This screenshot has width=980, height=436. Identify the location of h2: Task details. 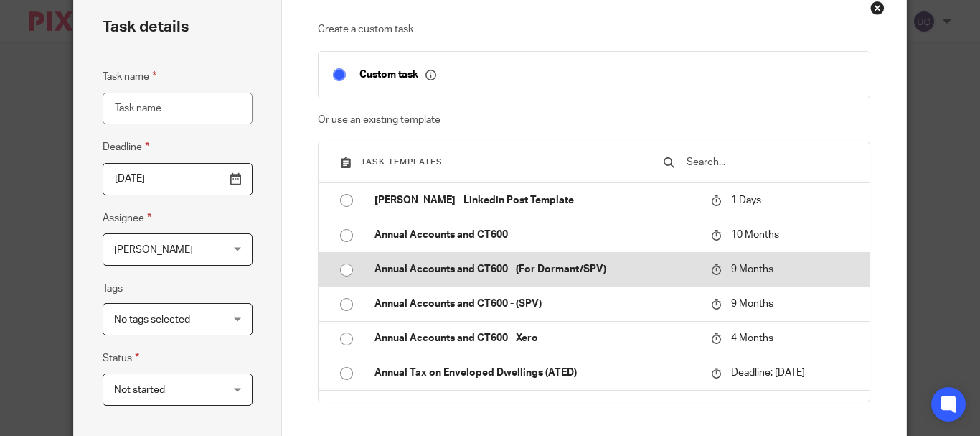
(146, 27).